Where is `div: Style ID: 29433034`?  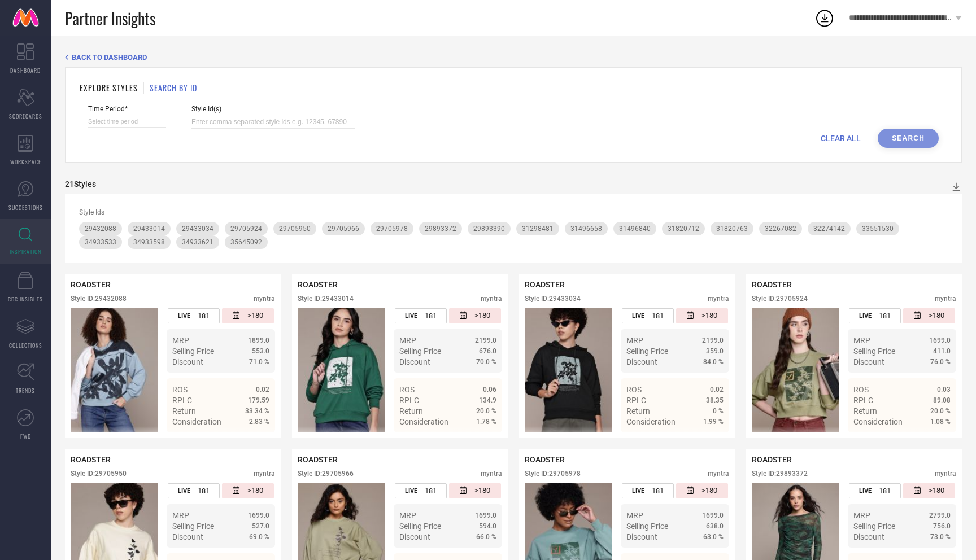
div: Style ID: 29433034 is located at coordinates (552, 299).